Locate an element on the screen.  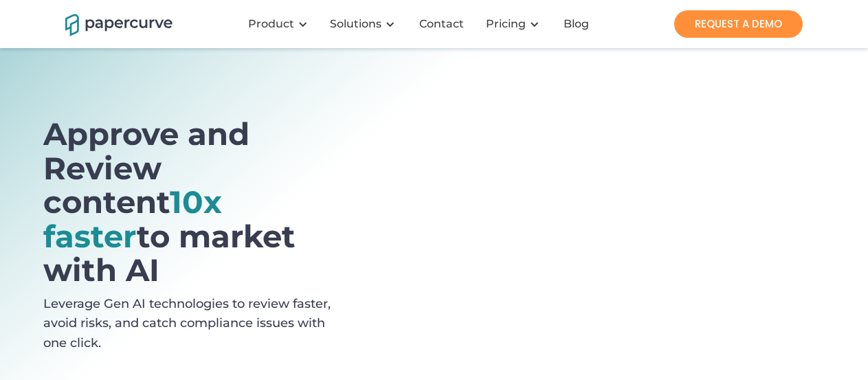
a: REQUEST A DEMO is located at coordinates (738, 24).